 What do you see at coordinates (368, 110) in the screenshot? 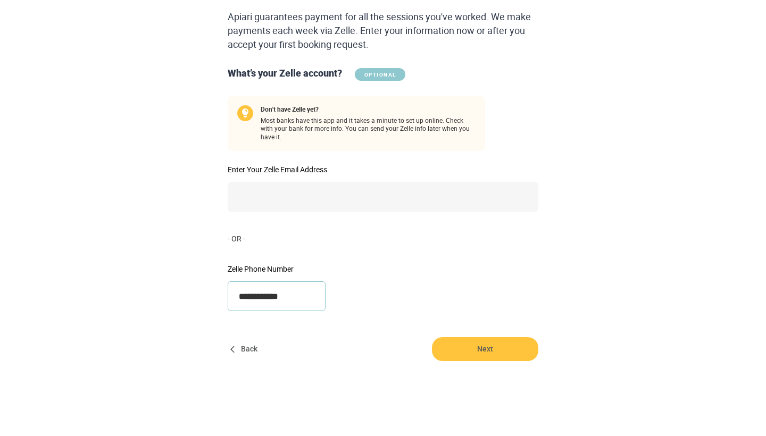
I see `span: Don't have Zelle yet?` at bounding box center [368, 110].